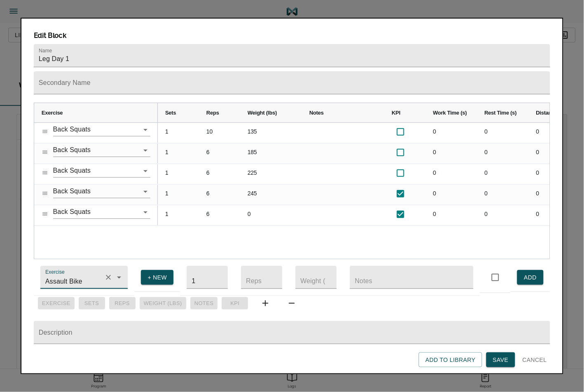  Describe the element at coordinates (535, 360) in the screenshot. I see `span: Cancel` at that location.